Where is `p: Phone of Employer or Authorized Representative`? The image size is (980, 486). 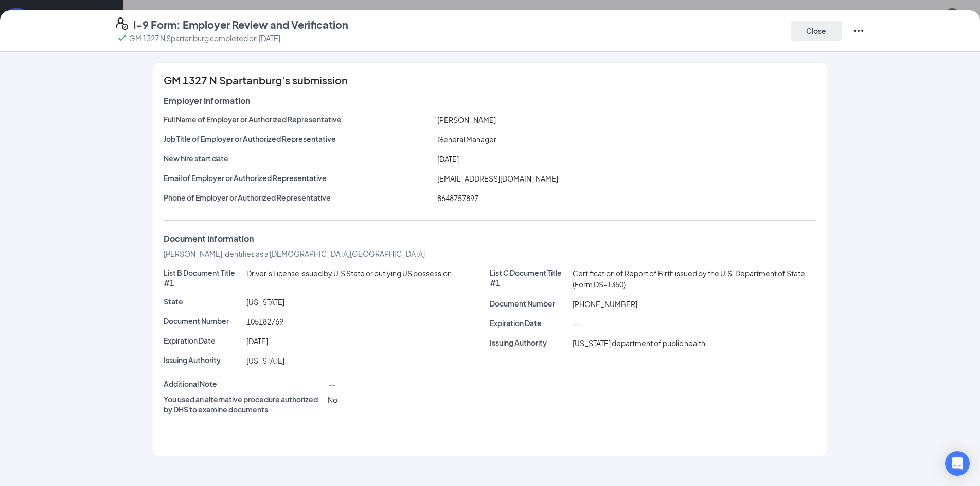
p: Phone of Employer or Authorized Representative is located at coordinates (298, 198).